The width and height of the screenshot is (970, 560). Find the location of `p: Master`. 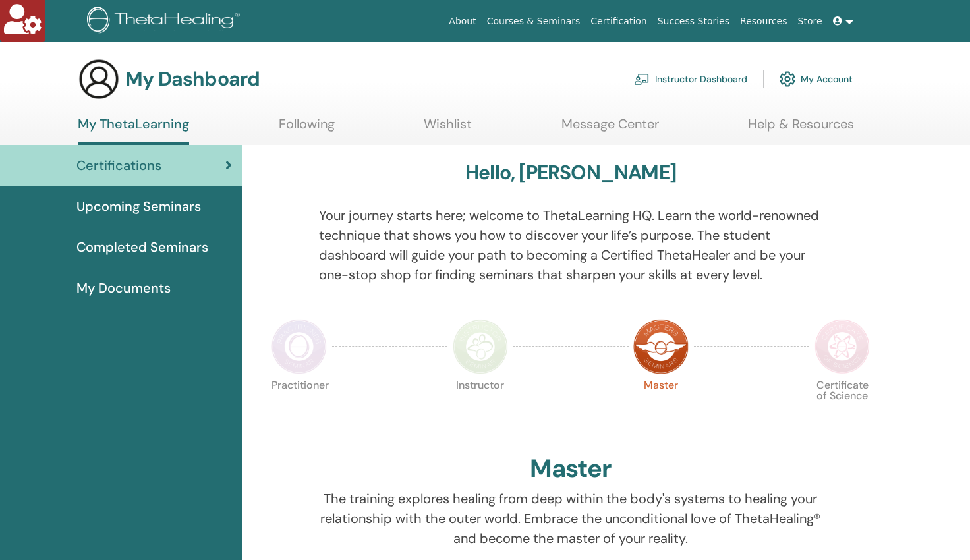

p: Master is located at coordinates (661, 408).